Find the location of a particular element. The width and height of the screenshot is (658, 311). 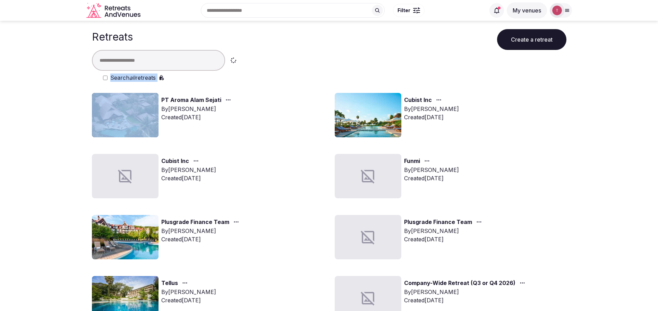

button: Filter is located at coordinates (408, 10).